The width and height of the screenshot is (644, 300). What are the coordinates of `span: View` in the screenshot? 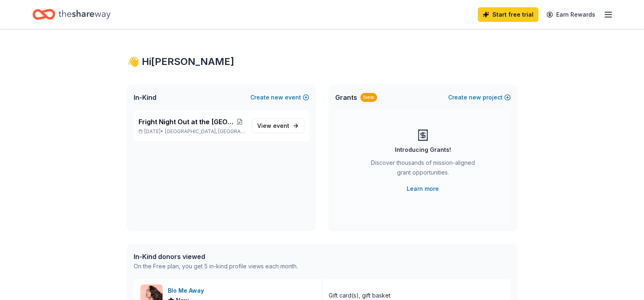 It's located at (273, 126).